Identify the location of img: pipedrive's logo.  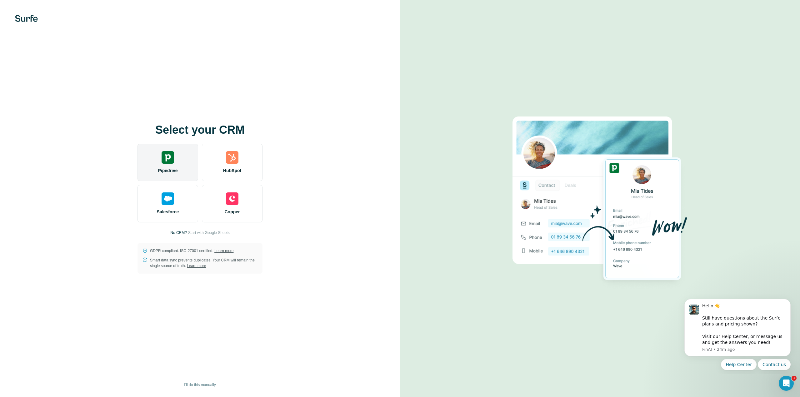
(168, 158).